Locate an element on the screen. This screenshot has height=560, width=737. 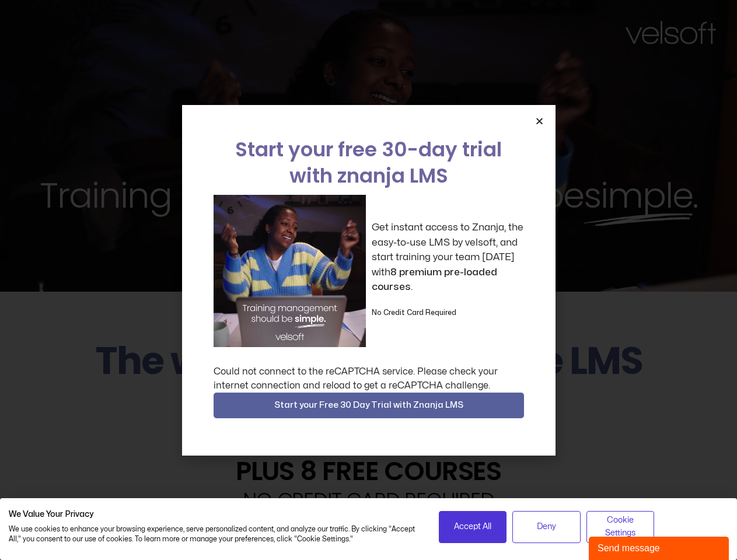
button: Start your Free 30 Day Trial with Znanja LMS is located at coordinates (369, 405).